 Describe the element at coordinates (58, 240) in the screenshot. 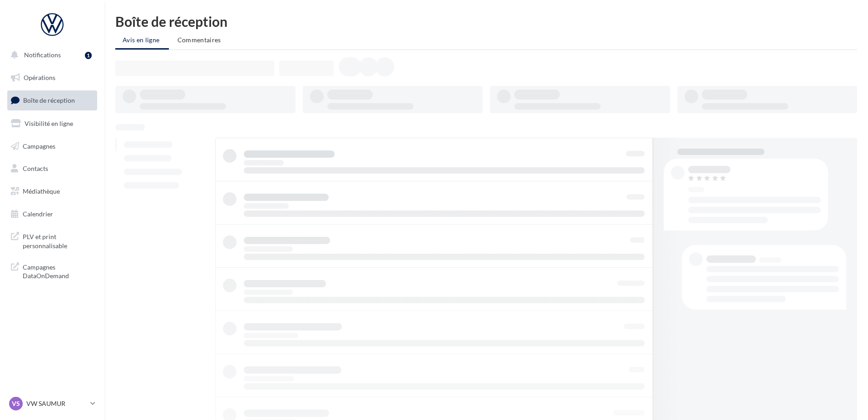

I see `span: PLV et print personnalisable` at that location.